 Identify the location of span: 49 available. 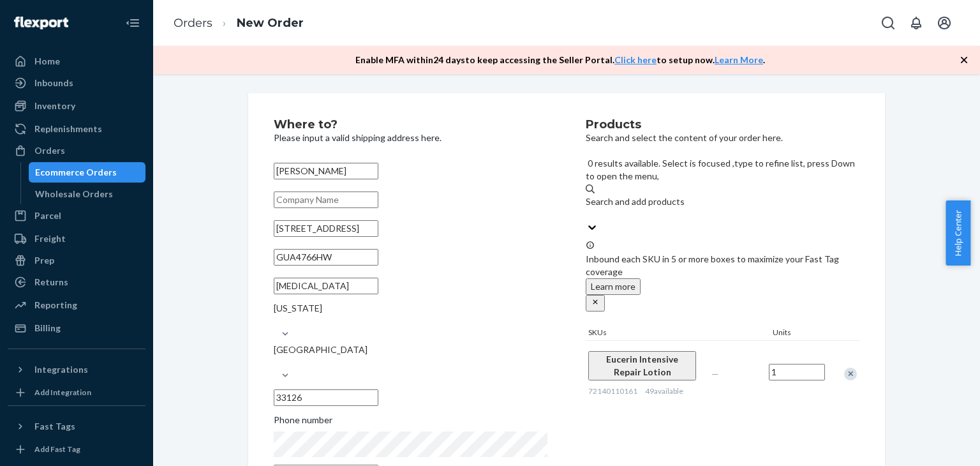
(664, 391).